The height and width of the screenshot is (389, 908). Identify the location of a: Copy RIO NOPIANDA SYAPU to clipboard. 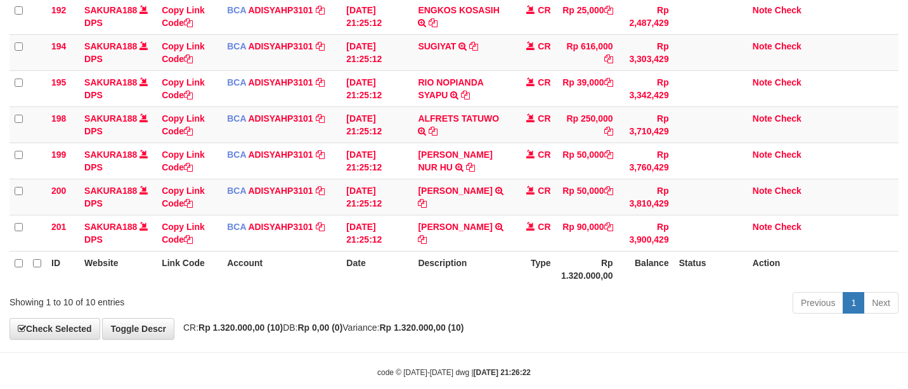
(465, 95).